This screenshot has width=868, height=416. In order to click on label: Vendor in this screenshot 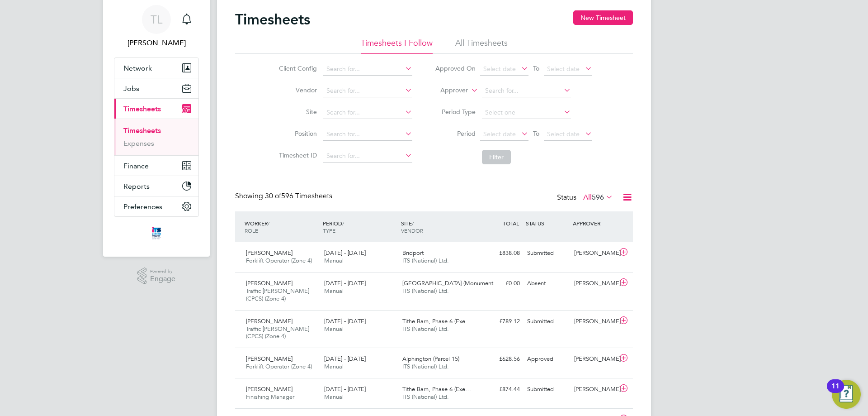, I will do `click(297, 90)`.